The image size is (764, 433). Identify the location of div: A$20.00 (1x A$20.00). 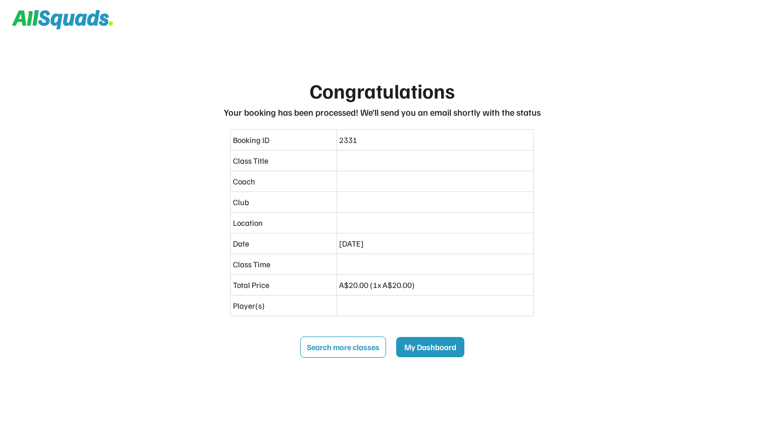
(435, 285).